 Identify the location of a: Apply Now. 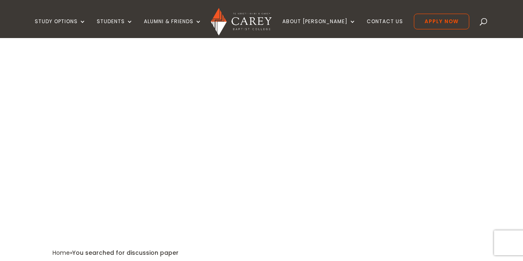
(442, 22).